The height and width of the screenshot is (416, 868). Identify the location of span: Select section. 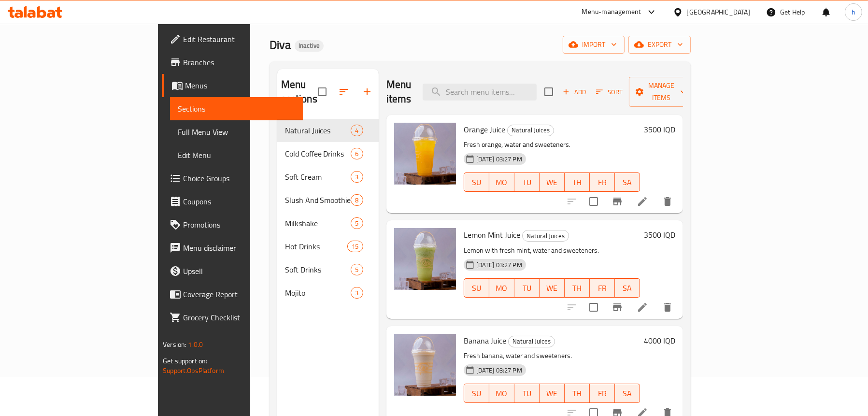
(549, 92).